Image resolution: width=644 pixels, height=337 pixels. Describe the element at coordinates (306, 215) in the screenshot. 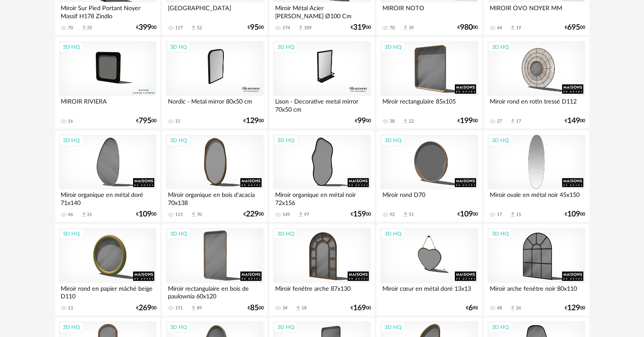

I see `div: 97` at that location.